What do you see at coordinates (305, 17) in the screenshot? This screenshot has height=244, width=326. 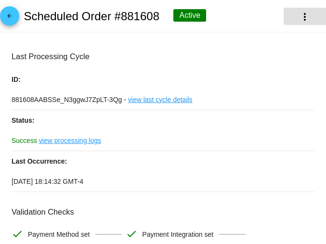 I see `mat-icon: more_vert` at bounding box center [305, 17].